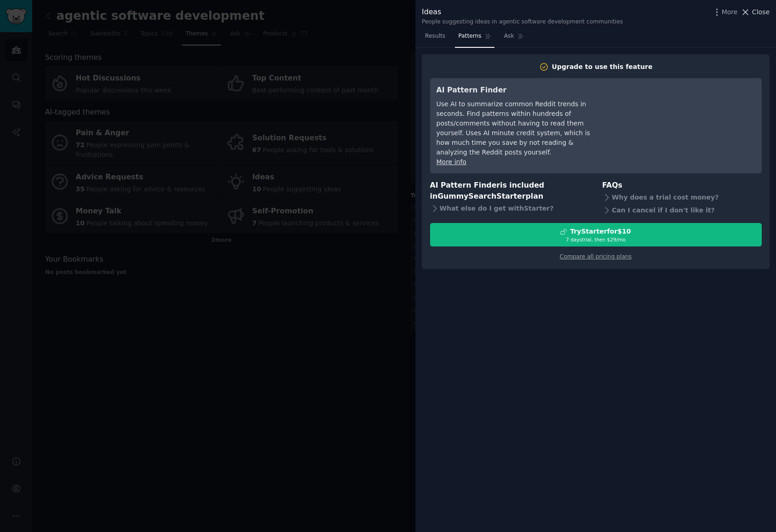 The image size is (776, 532). I want to click on h3: AI Pattern Finder is included in plan, so click(510, 191).